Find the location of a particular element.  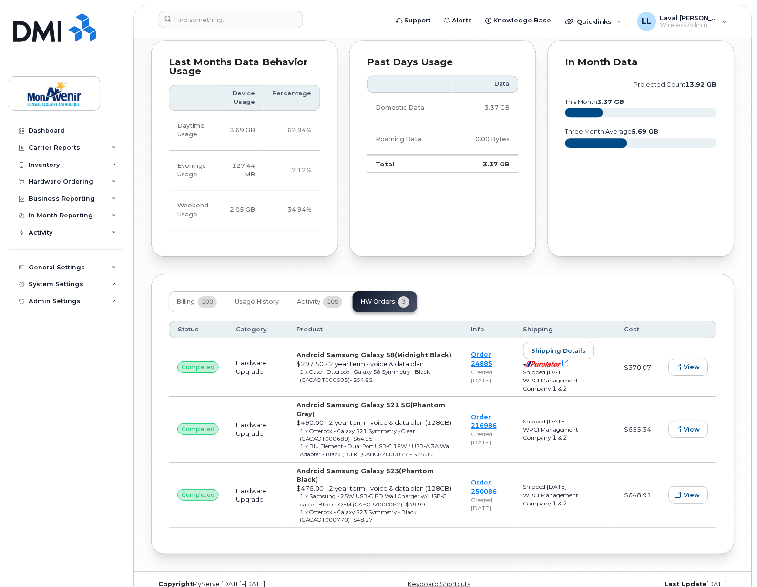

button: Shipping details is located at coordinates (558, 350).